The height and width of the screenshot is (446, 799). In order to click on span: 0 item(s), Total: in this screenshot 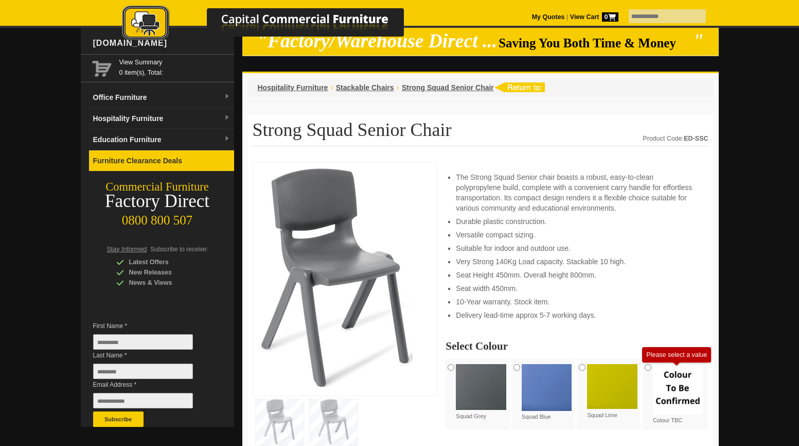, I will do `click(174, 66)`.